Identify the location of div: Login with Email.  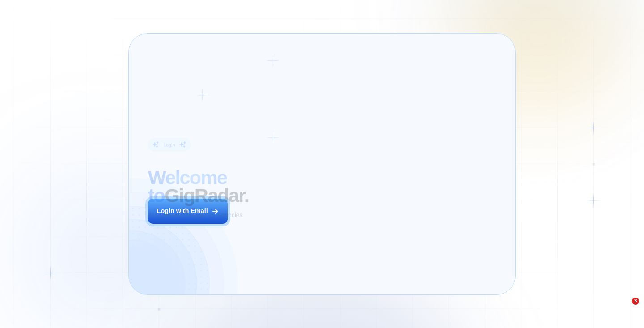
(183, 211).